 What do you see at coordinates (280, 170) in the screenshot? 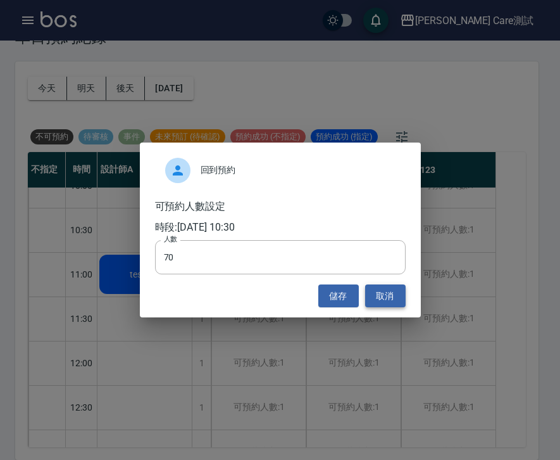
I see `div: 回到預約` at bounding box center [280, 170].